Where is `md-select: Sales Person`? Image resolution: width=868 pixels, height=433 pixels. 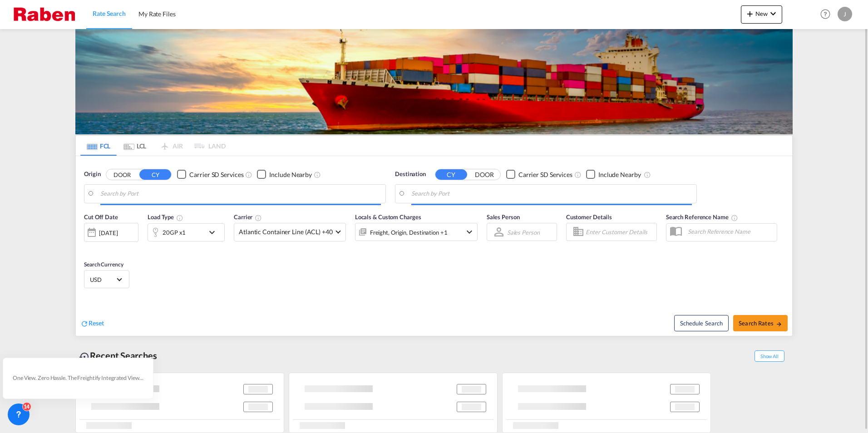
md-select: Sales Person is located at coordinates (523, 232).